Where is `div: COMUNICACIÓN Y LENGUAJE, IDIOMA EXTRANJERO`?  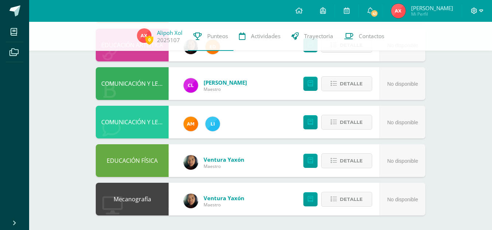
div: COMUNICACIÓN Y LENGUAJE, IDIOMA EXTRANJERO is located at coordinates (132, 122).